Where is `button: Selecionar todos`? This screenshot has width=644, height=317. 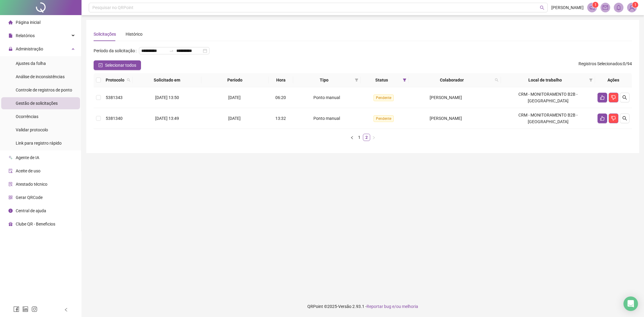 button: Selecionar todos is located at coordinates (117, 65).